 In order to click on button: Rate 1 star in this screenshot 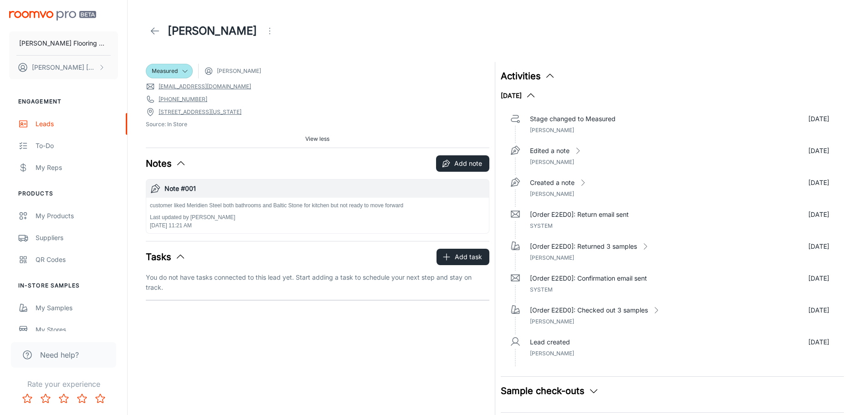, I will do `click(28, 398)`.